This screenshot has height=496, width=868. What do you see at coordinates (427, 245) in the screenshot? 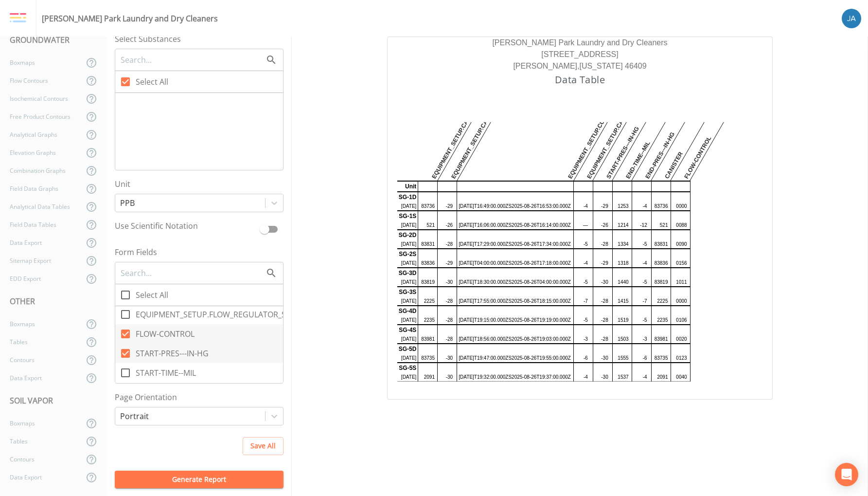
I see `td: 83831` at bounding box center [427, 245].